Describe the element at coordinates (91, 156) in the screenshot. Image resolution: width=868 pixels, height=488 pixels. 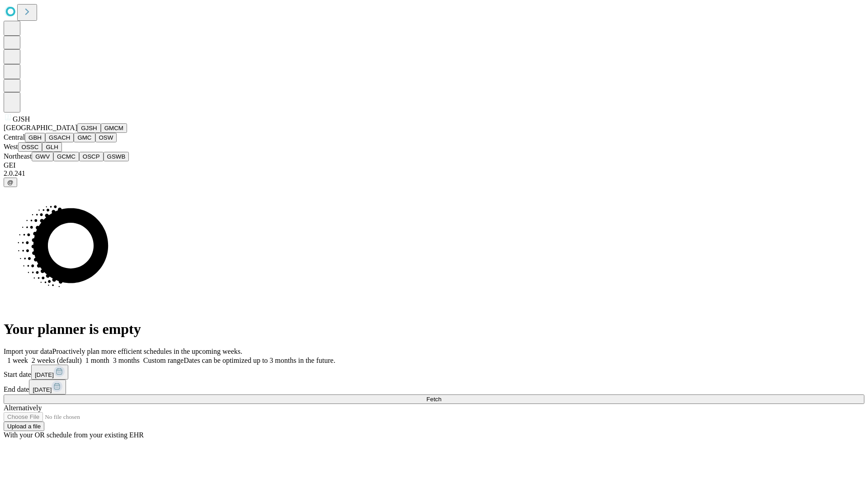
I see `button: OSCP` at that location.